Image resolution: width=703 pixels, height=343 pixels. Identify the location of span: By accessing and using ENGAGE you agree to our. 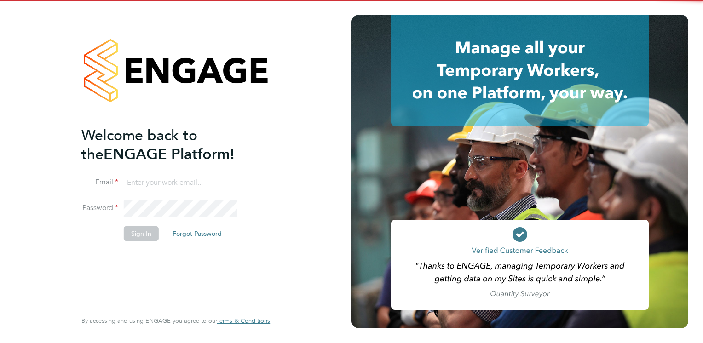
(176, 321).